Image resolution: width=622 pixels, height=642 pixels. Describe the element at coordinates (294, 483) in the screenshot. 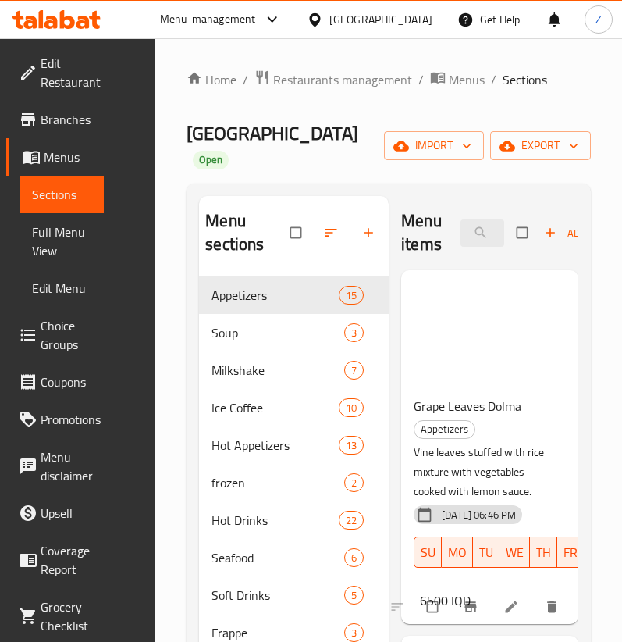

I see `div: frozen2` at that location.